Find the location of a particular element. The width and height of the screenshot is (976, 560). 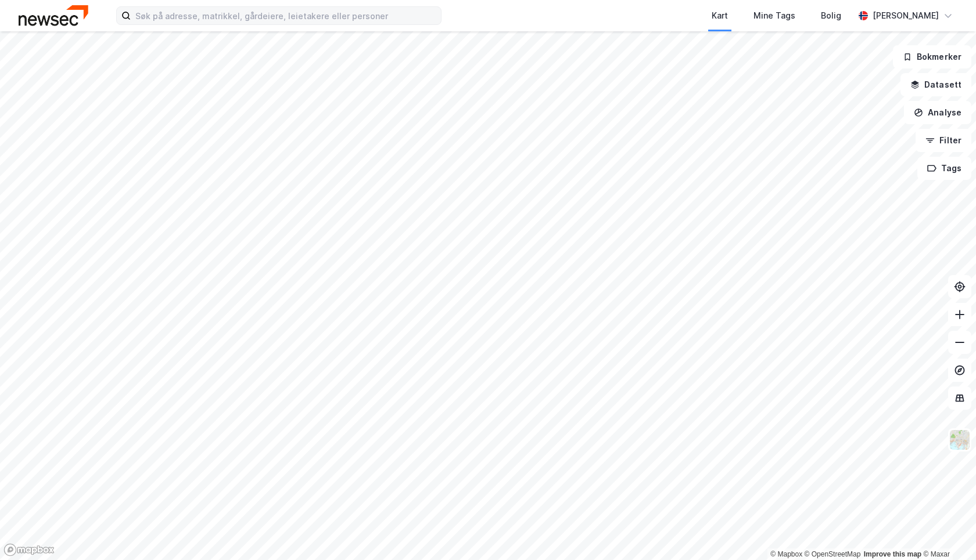

button: Filter is located at coordinates (943, 141).